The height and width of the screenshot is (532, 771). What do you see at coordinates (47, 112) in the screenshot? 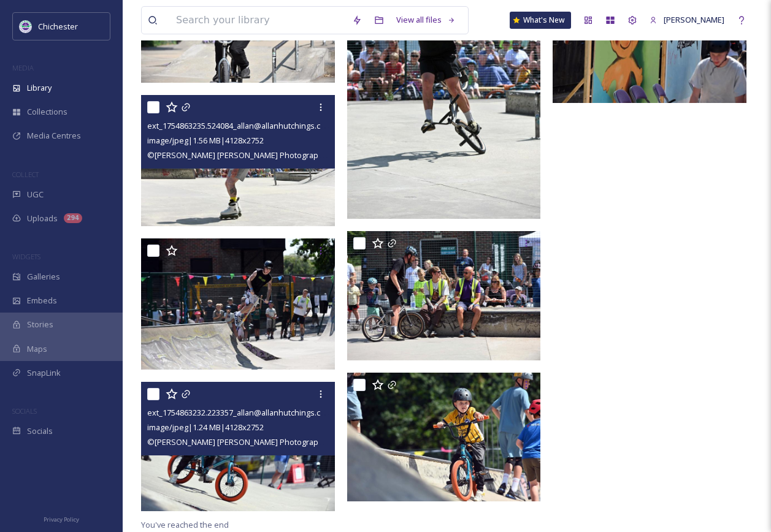
I see `span: Collections` at bounding box center [47, 112].